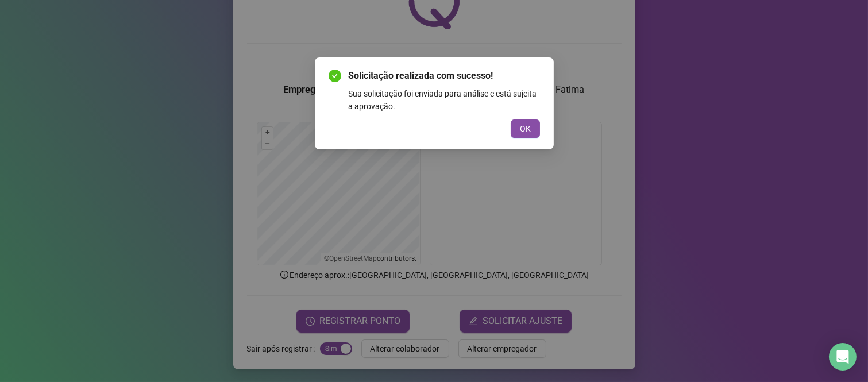 The image size is (868, 382). Describe the element at coordinates (843, 357) in the screenshot. I see `div: Open Intercom Messenger` at that location.